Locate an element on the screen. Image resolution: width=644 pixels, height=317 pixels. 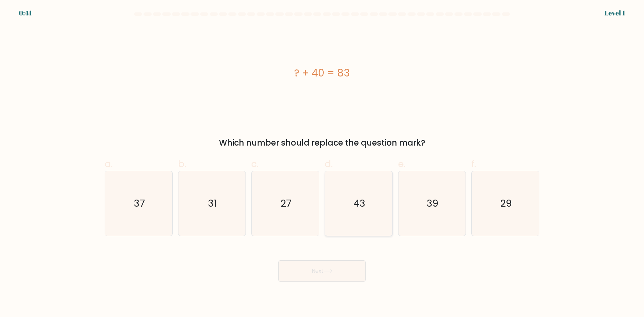
div: 0:41 is located at coordinates (25, 13).